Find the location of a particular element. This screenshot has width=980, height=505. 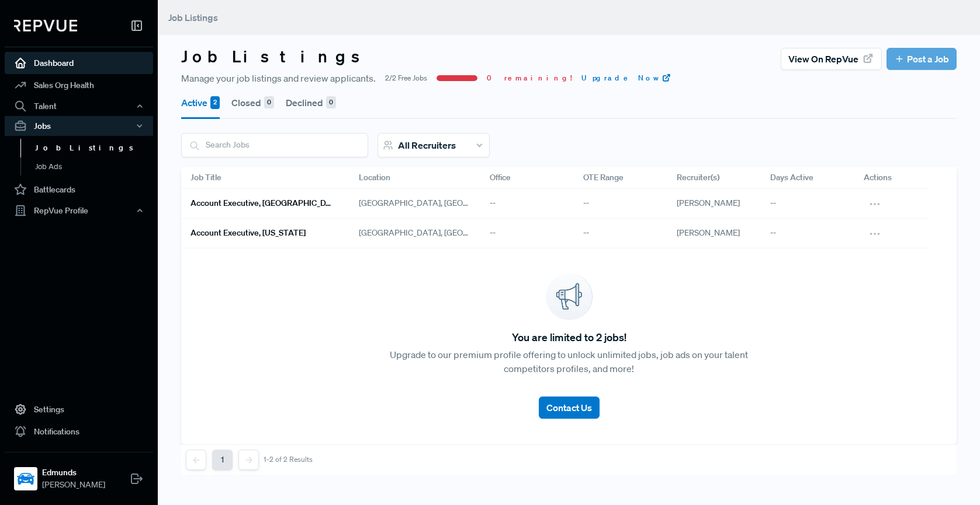

div: 1-2 of 2 Results is located at coordinates (288, 460).